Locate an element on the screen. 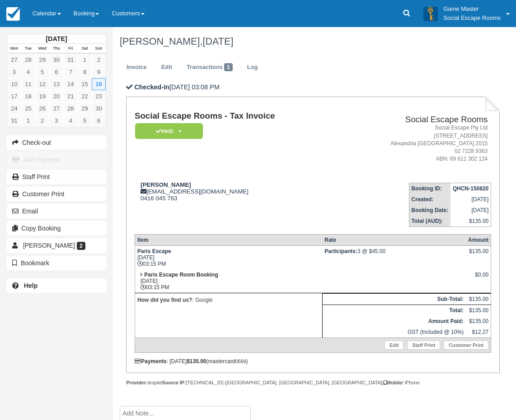  img: A3 is located at coordinates (431, 14).